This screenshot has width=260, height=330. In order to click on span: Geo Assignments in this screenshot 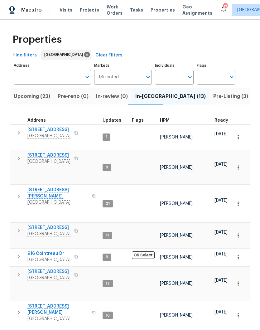, I will do `click(197, 10)`.